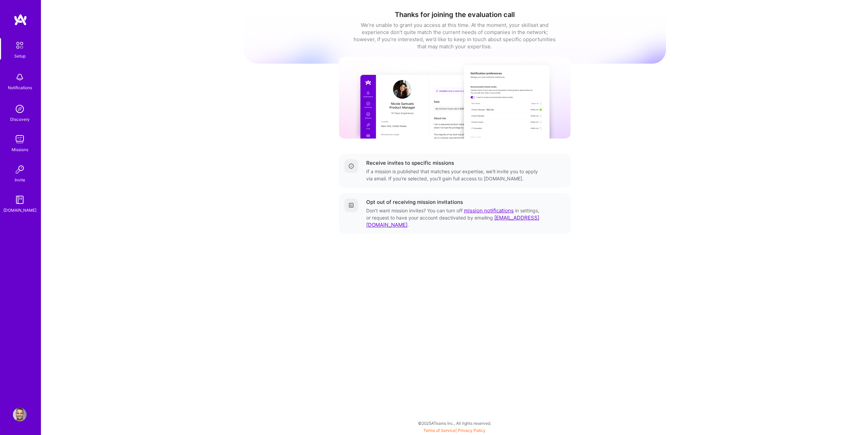 The image size is (868, 435). What do you see at coordinates (20, 180) in the screenshot?
I see `div: Invite` at bounding box center [20, 180].